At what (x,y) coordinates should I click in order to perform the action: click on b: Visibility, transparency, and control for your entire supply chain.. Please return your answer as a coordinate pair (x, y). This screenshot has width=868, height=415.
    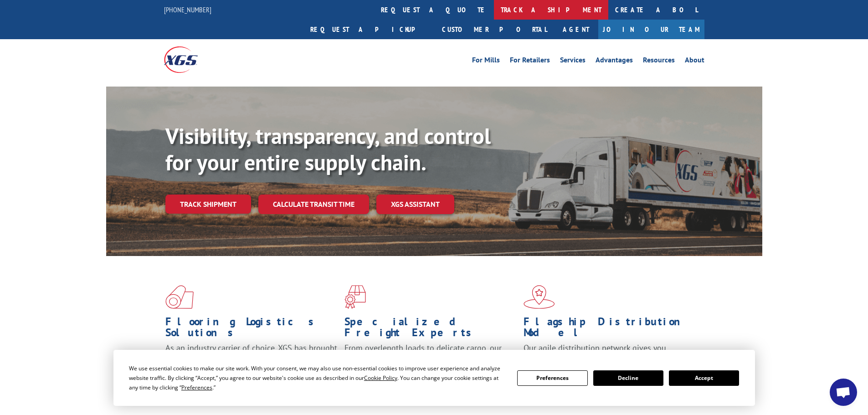
    Looking at the image, I should click on (328, 149).